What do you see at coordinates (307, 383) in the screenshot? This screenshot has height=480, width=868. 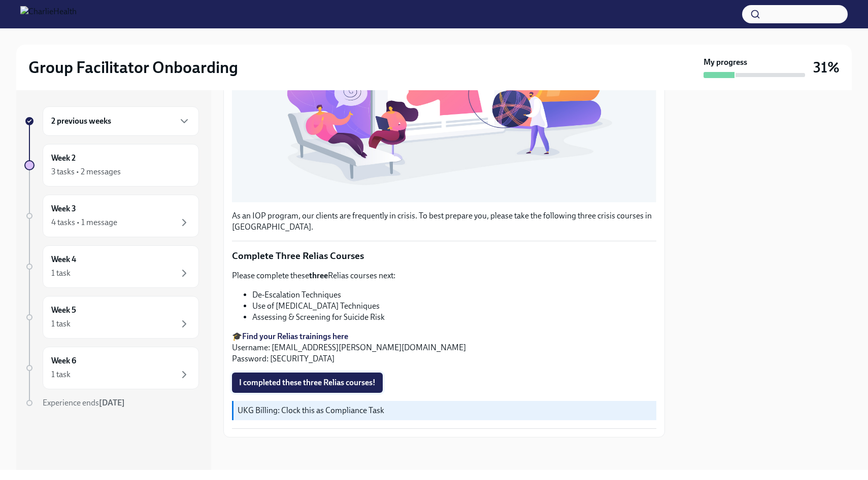 I see `span: I completed these three Relias courses!` at bounding box center [307, 383].